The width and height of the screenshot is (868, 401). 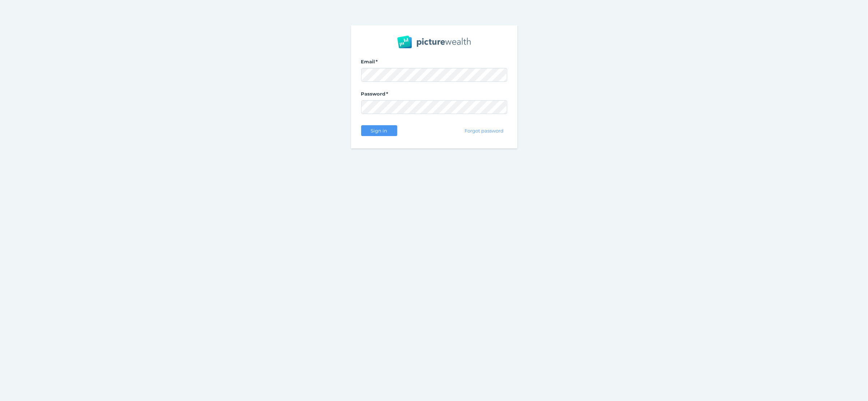 I want to click on img: PW, so click(x=434, y=42).